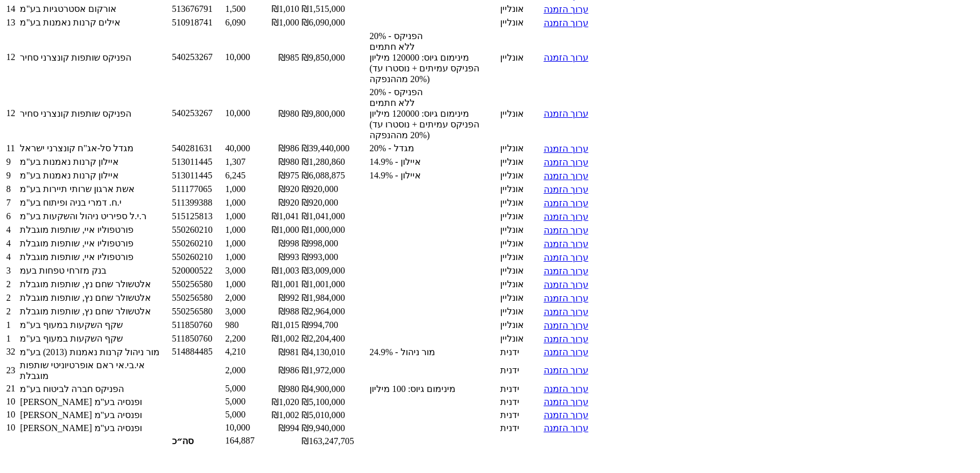 The image size is (980, 473). Describe the element at coordinates (282, 351) in the screenshot. I see `td: ₪981` at that location.